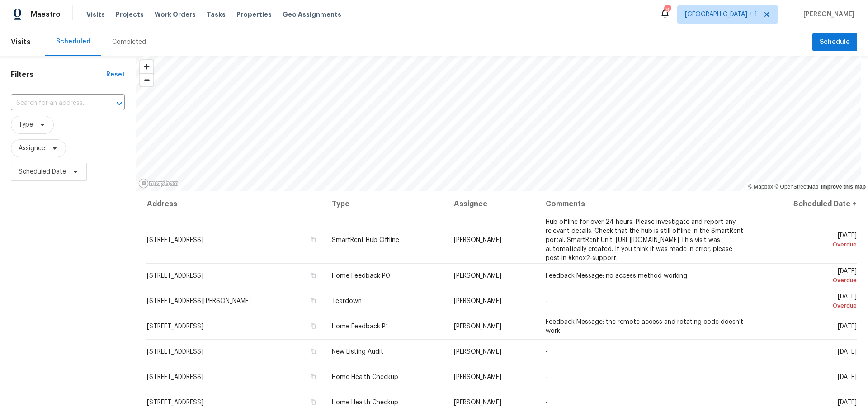  What do you see at coordinates (130, 15) in the screenshot?
I see `span: Projects` at bounding box center [130, 15].